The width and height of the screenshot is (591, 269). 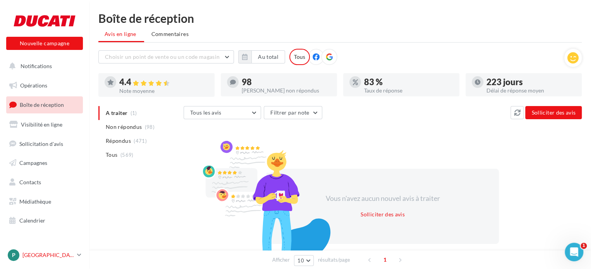 I want to click on a: Contacts, so click(x=45, y=182).